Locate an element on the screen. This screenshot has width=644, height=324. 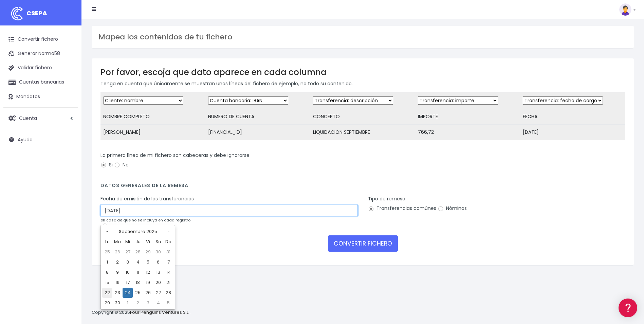
p: Tenga en cuenta que únicamente se muestran unas líneas del fichero de ejemplo, no todo su contenido. is located at coordinates (362, 84).